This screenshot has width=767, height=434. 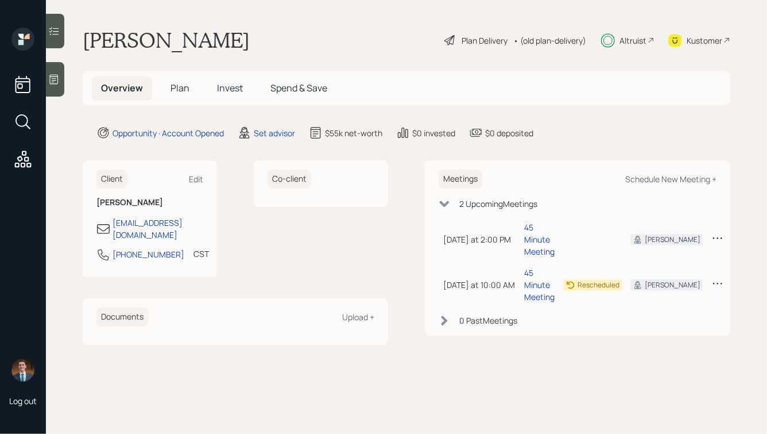 What do you see at coordinates (299, 88) in the screenshot?
I see `span: Spend & Save` at bounding box center [299, 88].